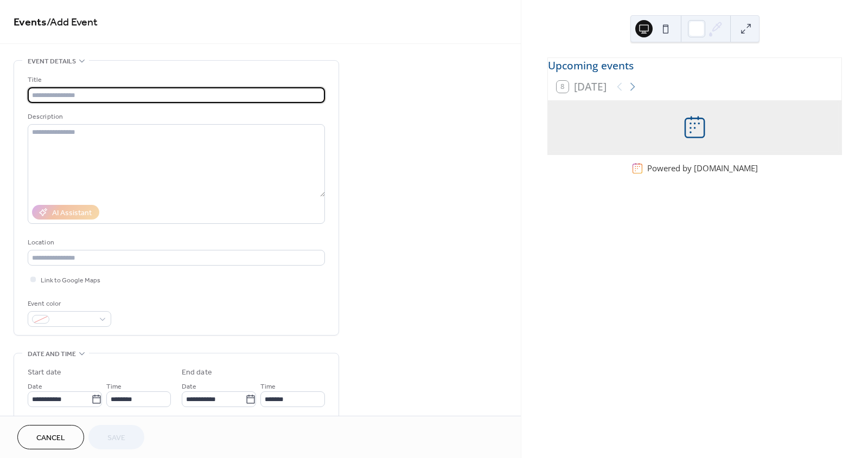 This screenshot has width=868, height=458. I want to click on div: Location, so click(175, 242).